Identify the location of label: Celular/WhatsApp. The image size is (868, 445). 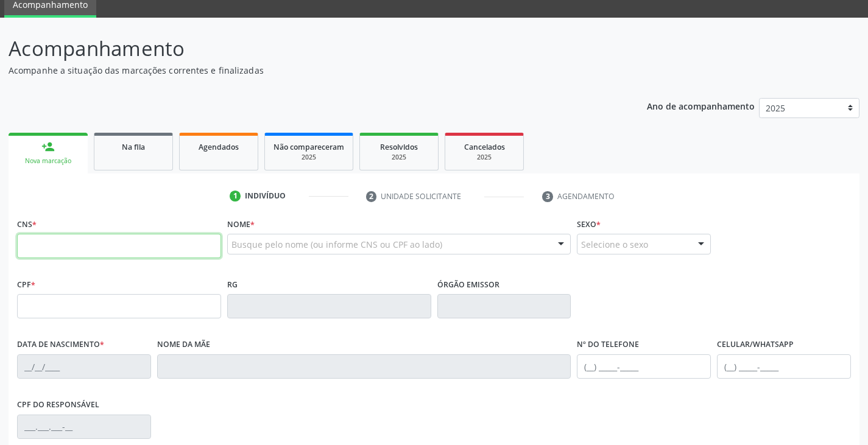
(755, 345).